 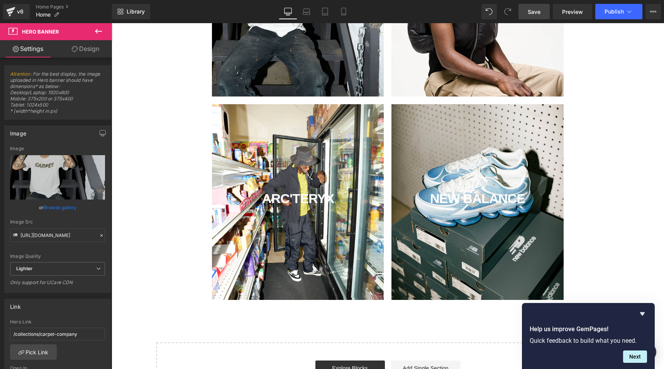 I want to click on button: More, so click(x=653, y=12).